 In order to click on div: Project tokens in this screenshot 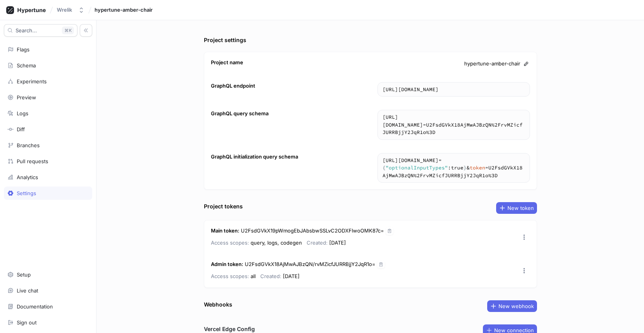, I will do `click(223, 206)`.